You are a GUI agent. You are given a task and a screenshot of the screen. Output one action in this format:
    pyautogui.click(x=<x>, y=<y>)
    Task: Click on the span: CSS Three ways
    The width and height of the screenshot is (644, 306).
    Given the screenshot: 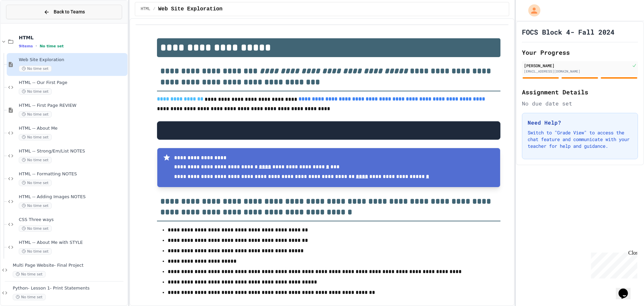 What is the action you would take?
    pyautogui.click(x=73, y=220)
    